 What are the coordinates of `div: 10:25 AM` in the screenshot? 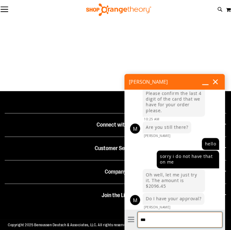 It's located at (151, 119).